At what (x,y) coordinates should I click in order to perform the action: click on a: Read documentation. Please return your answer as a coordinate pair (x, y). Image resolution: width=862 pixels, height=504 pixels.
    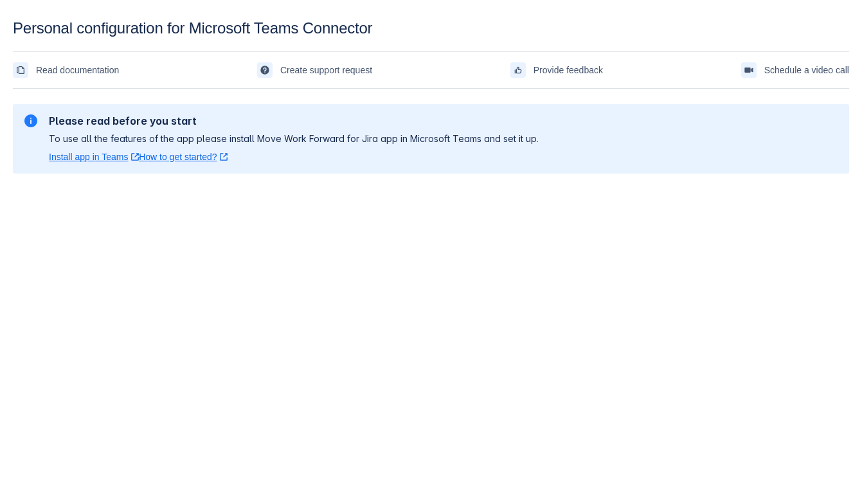
    Looking at the image, I should click on (66, 70).